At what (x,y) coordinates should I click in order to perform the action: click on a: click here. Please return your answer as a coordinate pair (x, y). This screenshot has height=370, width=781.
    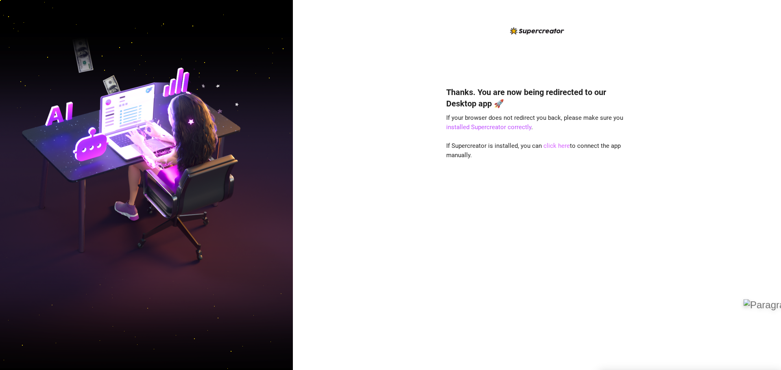
    Looking at the image, I should click on (556, 146).